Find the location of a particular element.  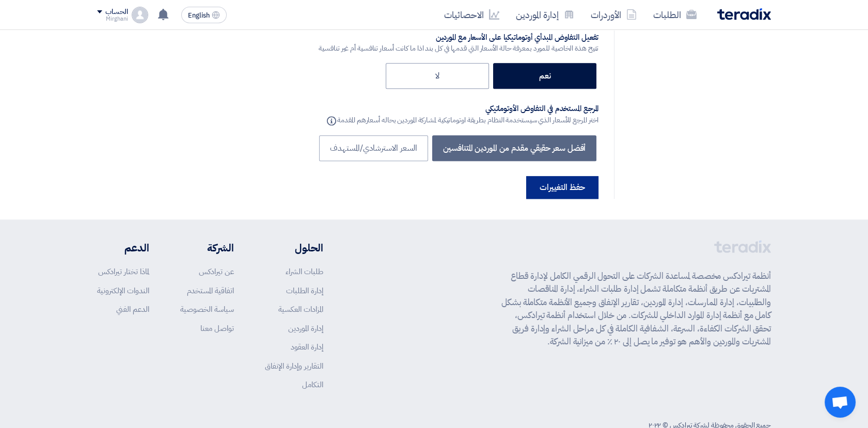

a: سياسة الخصوصية is located at coordinates (207, 309).